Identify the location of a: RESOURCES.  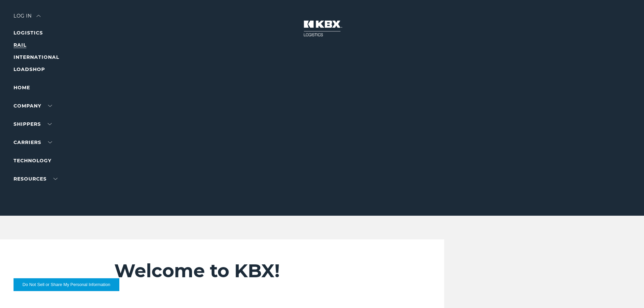
(36, 179).